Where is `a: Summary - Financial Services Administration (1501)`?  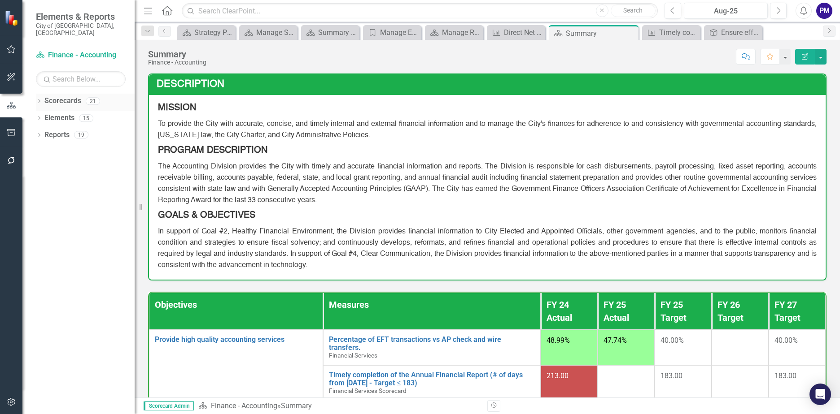
a: Summary - Financial Services Administration (1501) is located at coordinates (330, 32).